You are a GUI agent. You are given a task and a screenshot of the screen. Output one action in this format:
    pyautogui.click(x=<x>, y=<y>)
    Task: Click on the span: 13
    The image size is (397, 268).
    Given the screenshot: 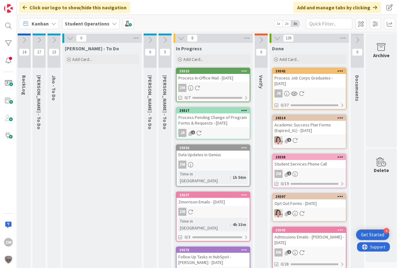 What is the action you would take?
    pyautogui.click(x=54, y=52)
    